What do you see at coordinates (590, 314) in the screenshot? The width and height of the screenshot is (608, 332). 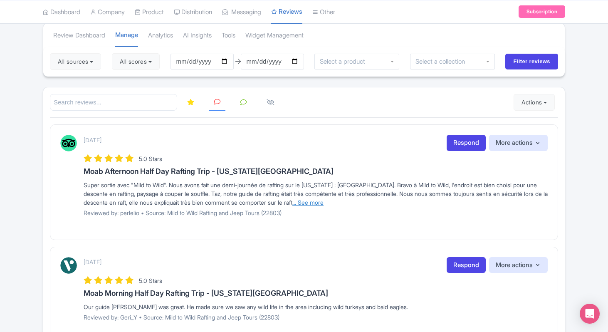 I see `div: Open Intercom Messenger` at bounding box center [590, 314].